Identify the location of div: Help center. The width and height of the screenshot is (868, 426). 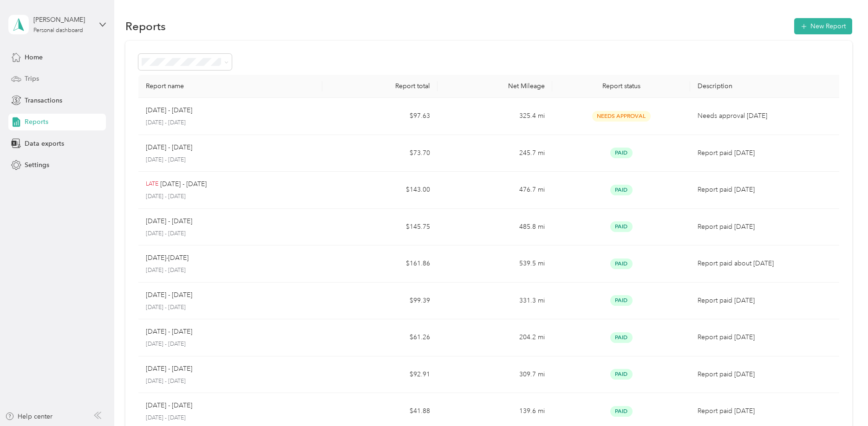
(29, 416).